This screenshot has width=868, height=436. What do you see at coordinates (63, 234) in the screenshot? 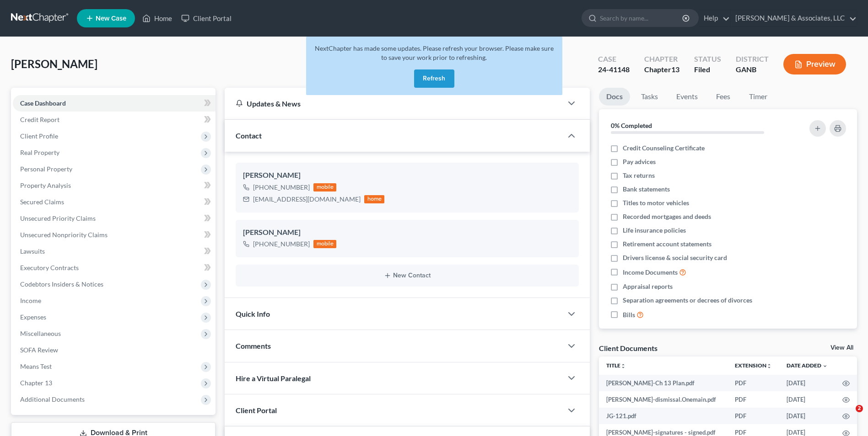
I see `span: Unsecured Nonpriority Claims` at bounding box center [63, 234].